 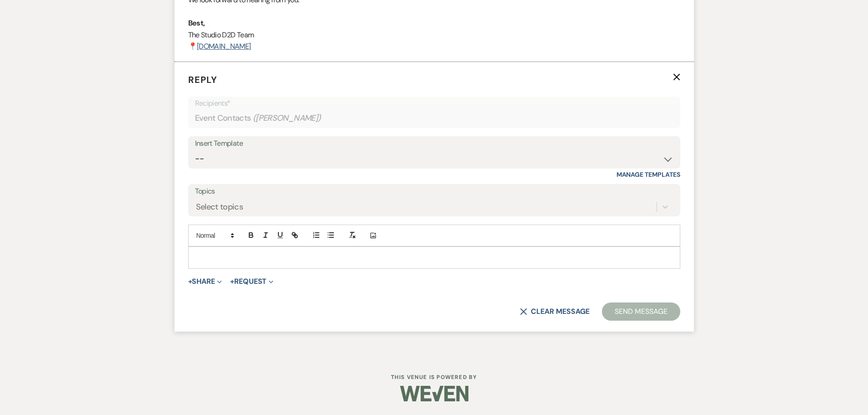 What do you see at coordinates (196, 23) in the screenshot?
I see `strong: Best,` at bounding box center [196, 23].